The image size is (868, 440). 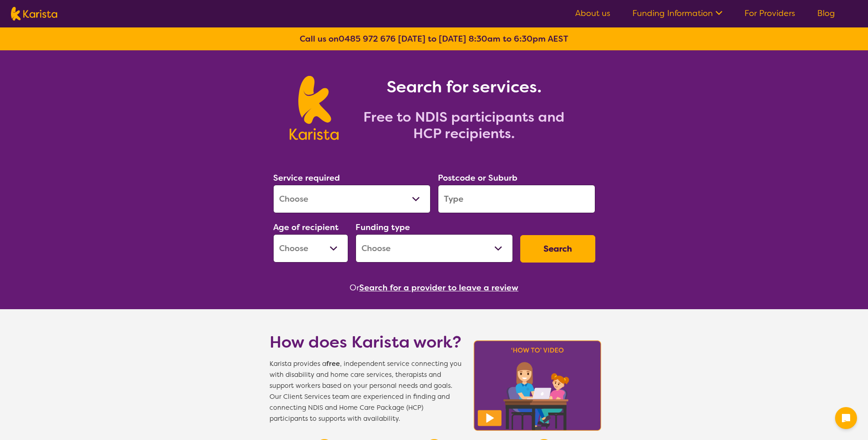 I want to click on a: Blog, so click(x=825, y=13).